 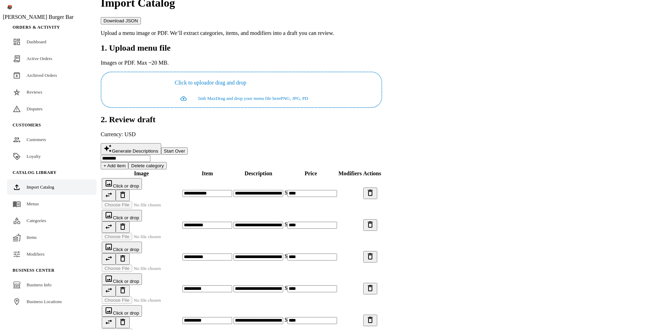 I want to click on th: Item, so click(x=207, y=174).